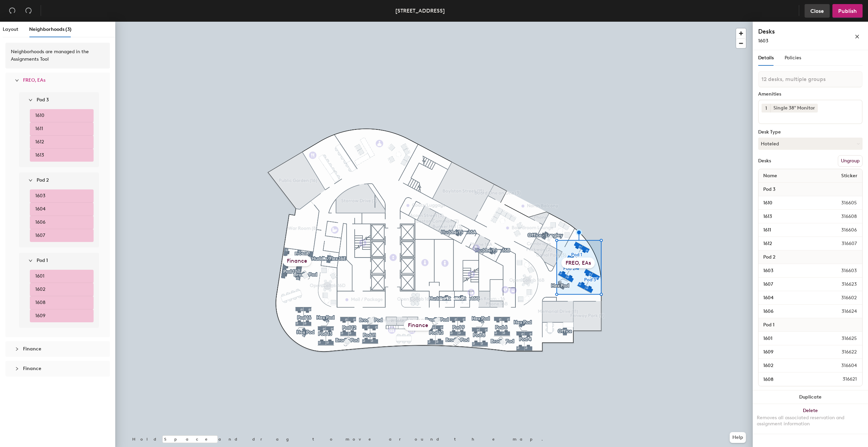 Image resolution: width=868 pixels, height=447 pixels. What do you see at coordinates (843, 312) in the screenshot?
I see `span: 316624` at bounding box center [843, 312].